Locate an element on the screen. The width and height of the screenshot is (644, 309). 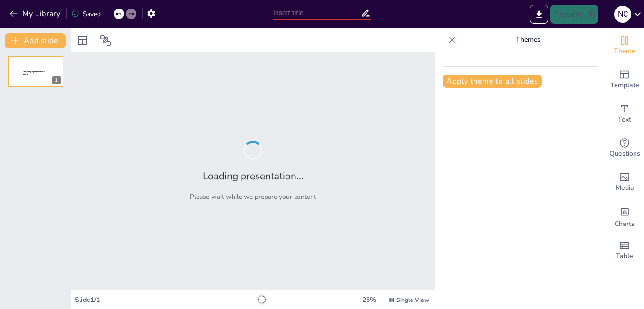
div: Slide 1 / 1 is located at coordinates (166, 299).